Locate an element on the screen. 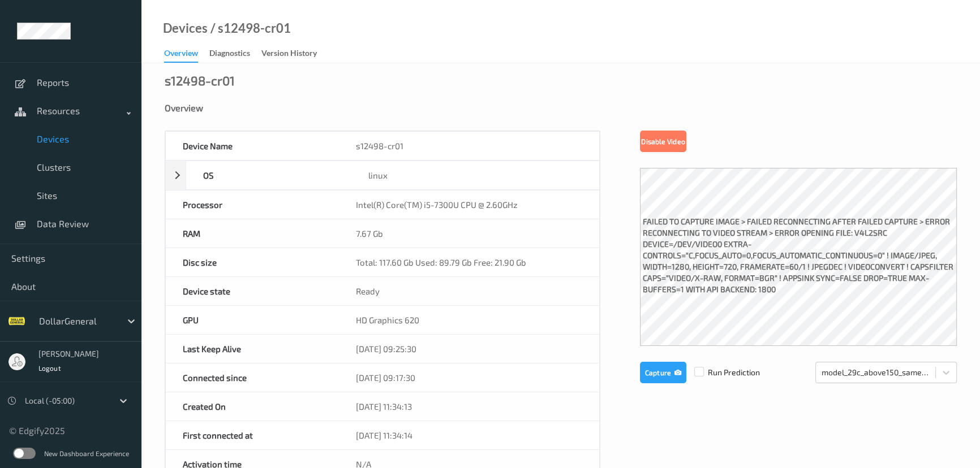 The image size is (980, 468). a: Diagnostics is located at coordinates (236, 54).